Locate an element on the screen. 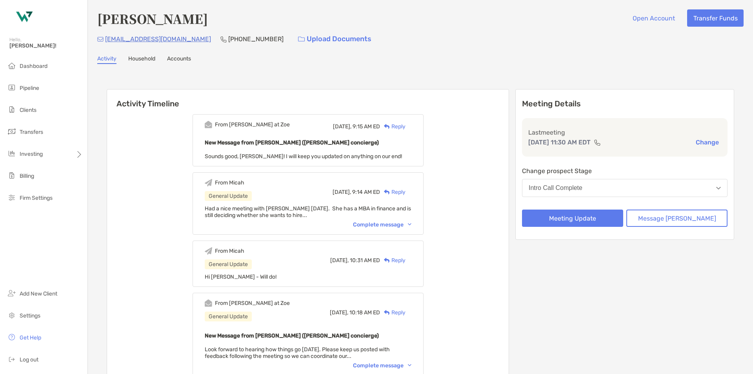 This screenshot has width=753, height=374. img: Open dropdown arrow is located at coordinates (719, 188).